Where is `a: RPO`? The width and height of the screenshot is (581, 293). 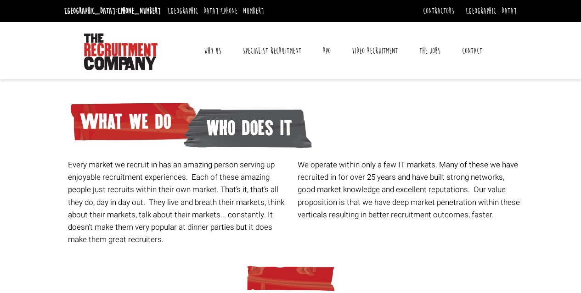 a: RPO is located at coordinates (326, 51).